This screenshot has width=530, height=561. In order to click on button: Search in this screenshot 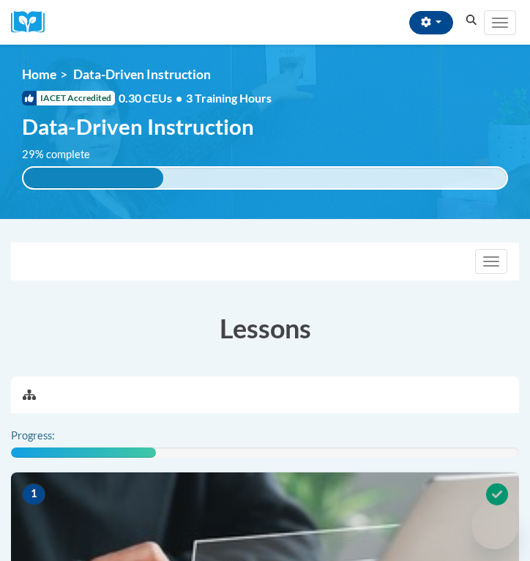, I will do `click(471, 20)`.